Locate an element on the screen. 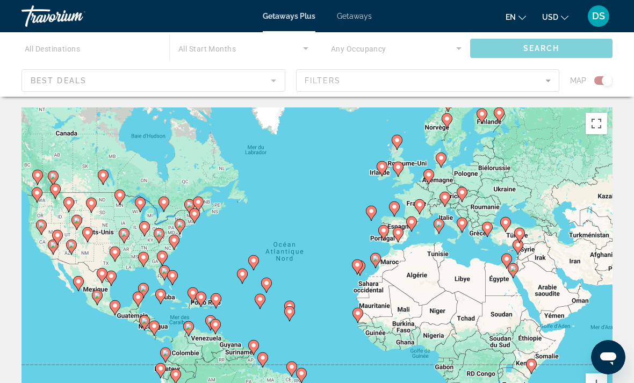  button: Passer en plein écran is located at coordinates (596, 124).